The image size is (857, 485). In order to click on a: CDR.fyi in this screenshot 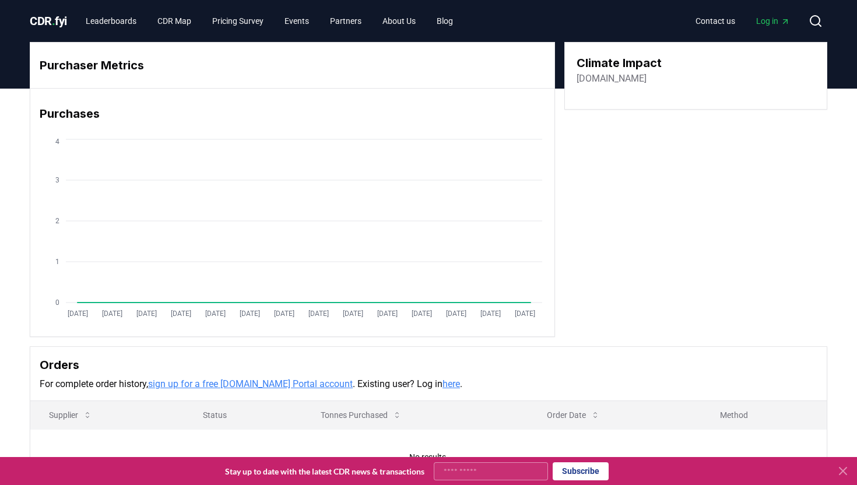, I will do `click(48, 21)`.